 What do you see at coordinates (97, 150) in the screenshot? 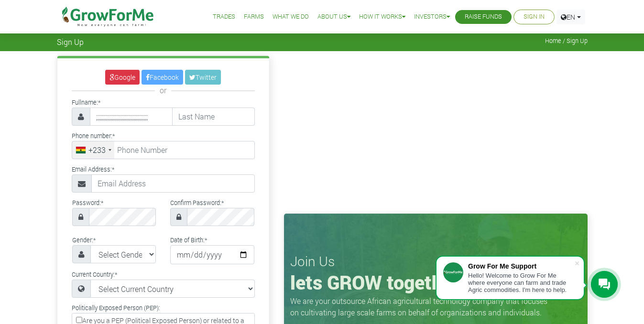
I see `div: +233` at bounding box center [97, 150].